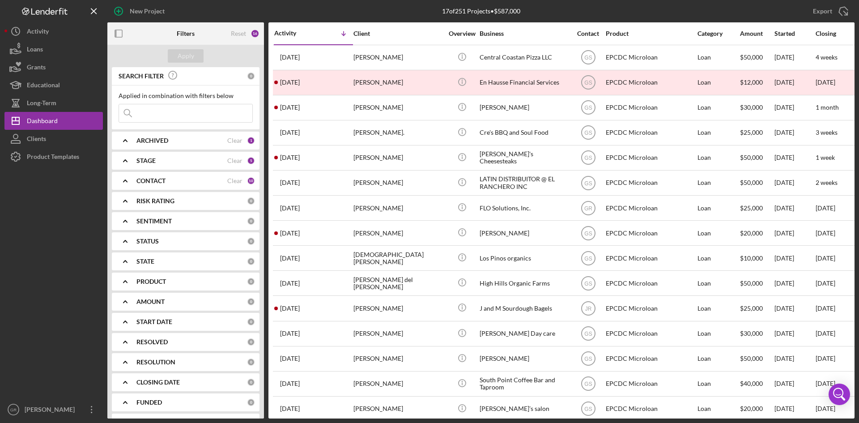 The image size is (859, 423). What do you see at coordinates (290, 358) in the screenshot?
I see `time: 2025-01-30 05:01` at bounding box center [290, 358].